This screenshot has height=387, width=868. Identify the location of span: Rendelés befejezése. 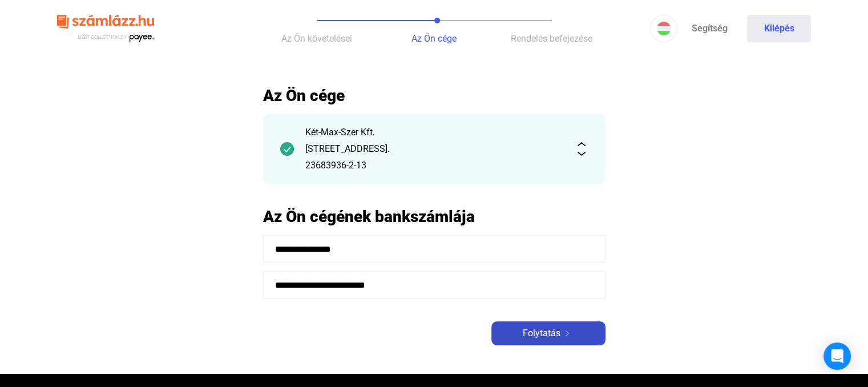
(551, 38).